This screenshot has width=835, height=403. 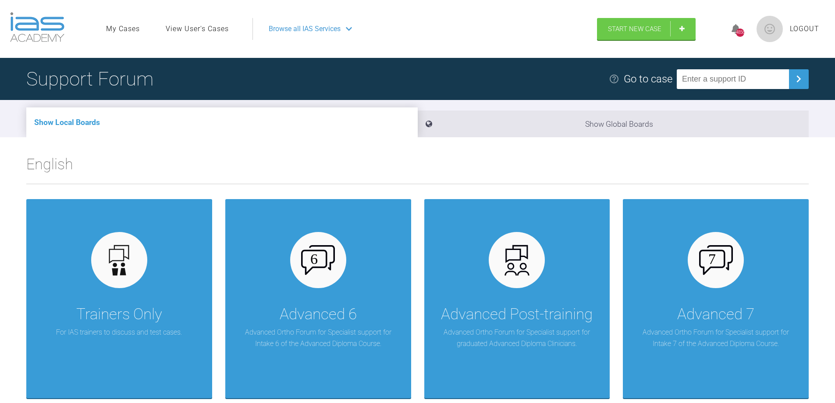 I want to click on div: 4856, so click(x=740, y=32).